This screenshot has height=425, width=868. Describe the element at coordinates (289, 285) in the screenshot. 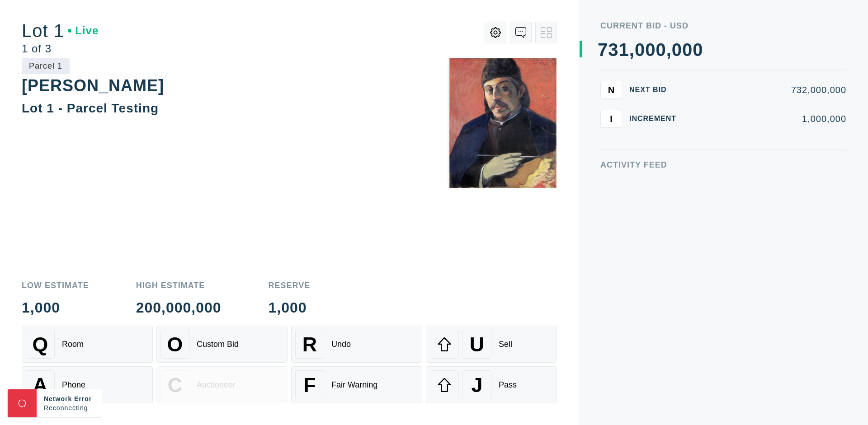

I see `div: Reserve` at that location.